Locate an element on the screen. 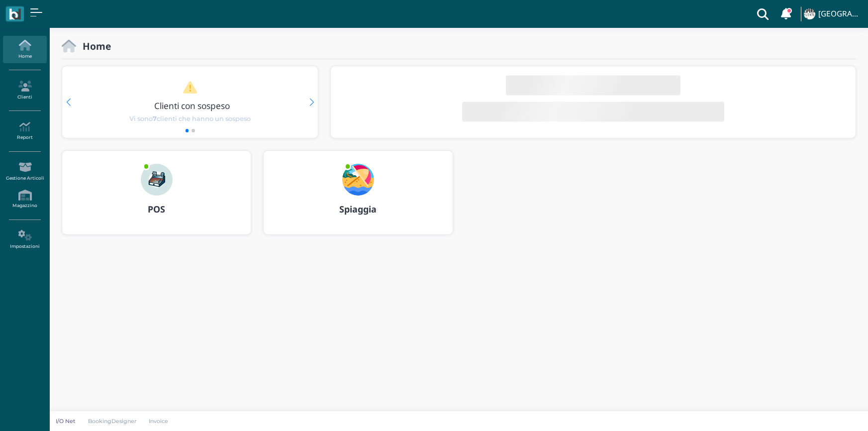  div: 1 / 2 is located at coordinates (190, 102).